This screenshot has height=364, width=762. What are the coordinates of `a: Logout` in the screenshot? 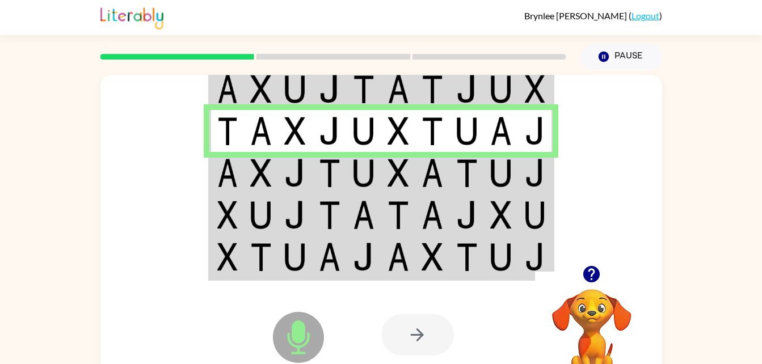 It's located at (645, 15).